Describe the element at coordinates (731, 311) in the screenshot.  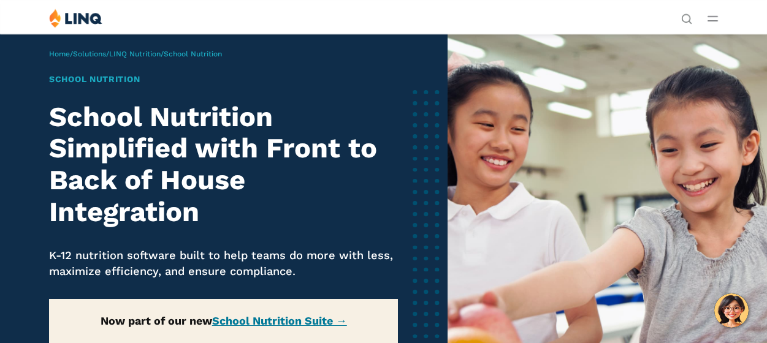
I see `button: Hello, have a question? Let’s chat.` at that location.